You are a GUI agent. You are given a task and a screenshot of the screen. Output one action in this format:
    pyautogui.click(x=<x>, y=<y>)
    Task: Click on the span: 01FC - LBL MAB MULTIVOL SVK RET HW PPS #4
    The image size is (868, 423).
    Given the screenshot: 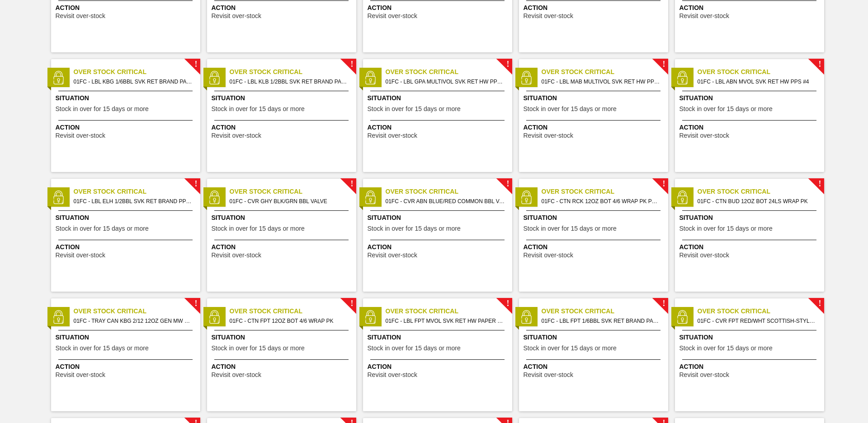 What is the action you would take?
    pyautogui.click(x=601, y=81)
    